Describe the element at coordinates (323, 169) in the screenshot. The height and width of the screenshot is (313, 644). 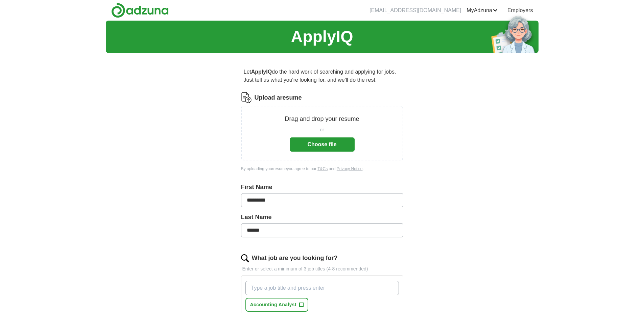
I see `a: T&Cs` at that location.